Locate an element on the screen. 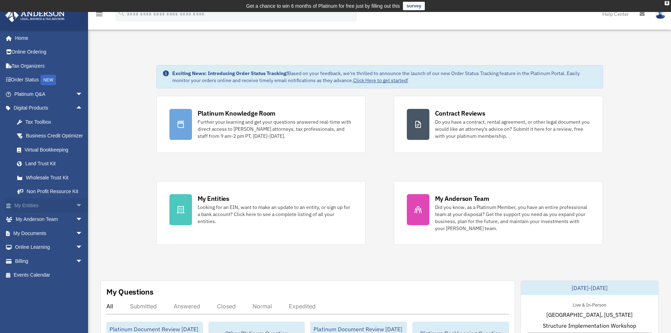 This screenshot has height=333, width=671. a: My Documentsarrow_drop_down is located at coordinates (49, 233).